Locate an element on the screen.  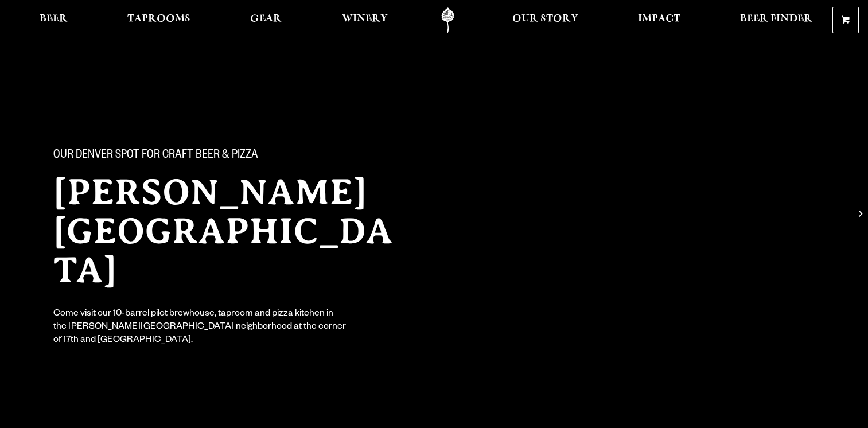
span: Taprooms is located at coordinates (159, 19).